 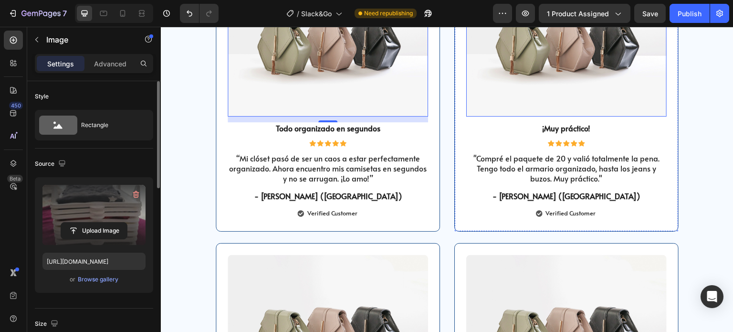 What do you see at coordinates (199, 13) in the screenshot?
I see `div: Undo/Redo` at bounding box center [199, 13].